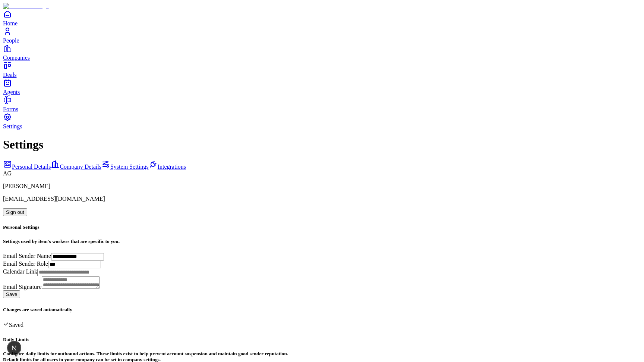 This screenshot has width=644, height=362. I want to click on a: Agents, so click(322, 86).